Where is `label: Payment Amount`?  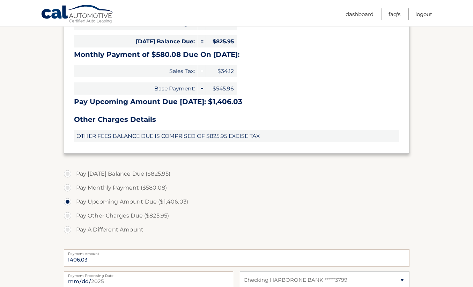
label: Payment Amount is located at coordinates (237, 252).